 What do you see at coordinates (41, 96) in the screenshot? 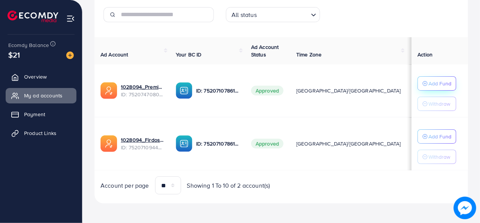
I see `a: My ad accounts` at bounding box center [41, 96].